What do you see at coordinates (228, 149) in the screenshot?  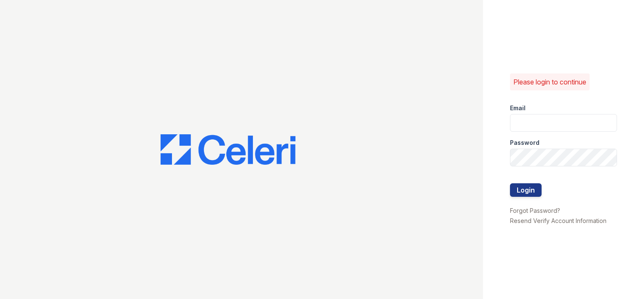 I see `img: CE_Logo_Blue-a8612792a0a2168367f1c8372b55b34899dd931a85d93a1a3d3e32e68fde9ad4.png` at bounding box center [228, 149].